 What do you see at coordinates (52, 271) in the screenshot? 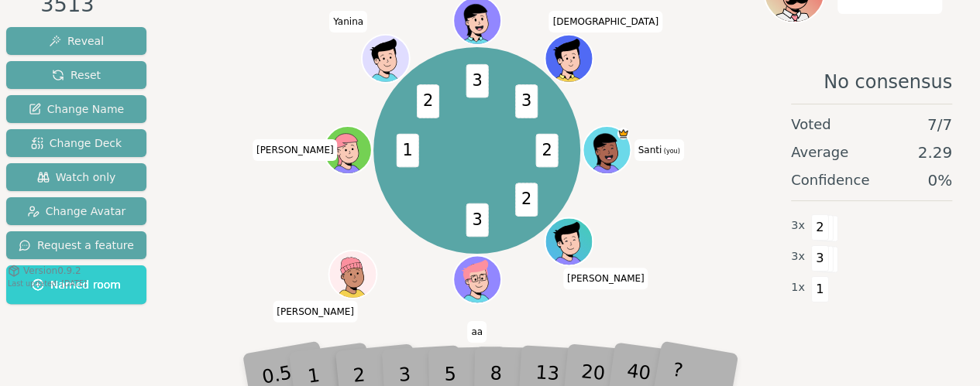
I see `span: Version 0.9.2` at bounding box center [52, 271].